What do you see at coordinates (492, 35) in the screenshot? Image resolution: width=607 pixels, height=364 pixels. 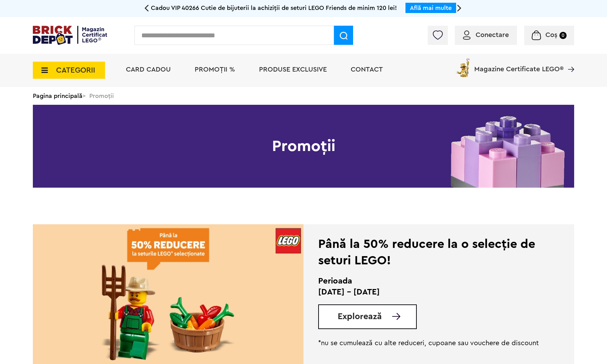 I see `span: Conectare` at bounding box center [492, 35].